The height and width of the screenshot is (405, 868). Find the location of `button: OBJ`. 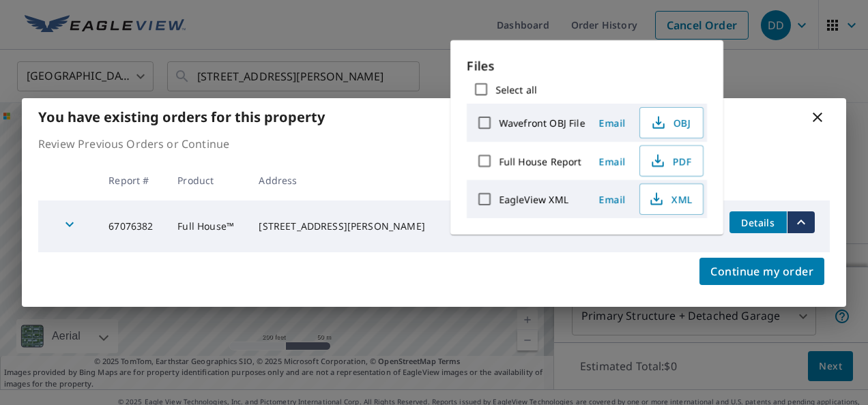

button: OBJ is located at coordinates (671, 123).